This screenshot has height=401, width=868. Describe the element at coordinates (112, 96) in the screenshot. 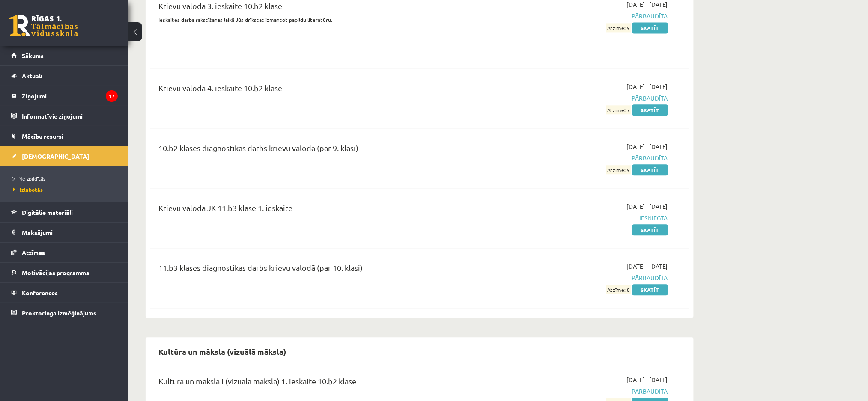

I see `i: 17` at that location.